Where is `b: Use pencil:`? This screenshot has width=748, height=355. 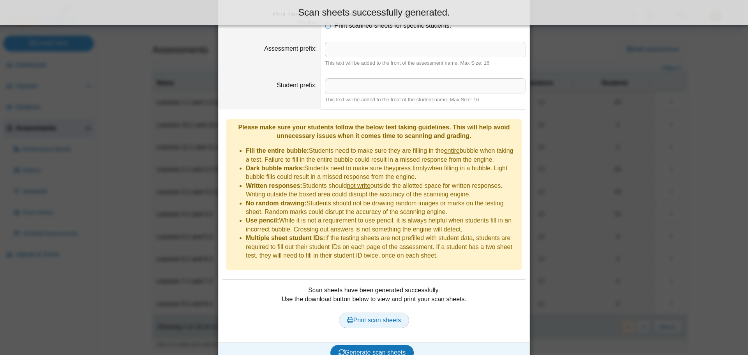 b: Use pencil: is located at coordinates (262, 220).